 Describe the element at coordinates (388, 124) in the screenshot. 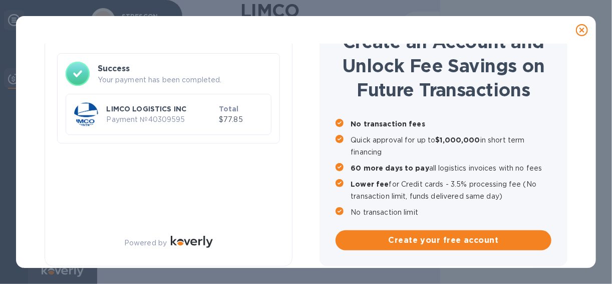

I see `b: No transaction fees` at that location.